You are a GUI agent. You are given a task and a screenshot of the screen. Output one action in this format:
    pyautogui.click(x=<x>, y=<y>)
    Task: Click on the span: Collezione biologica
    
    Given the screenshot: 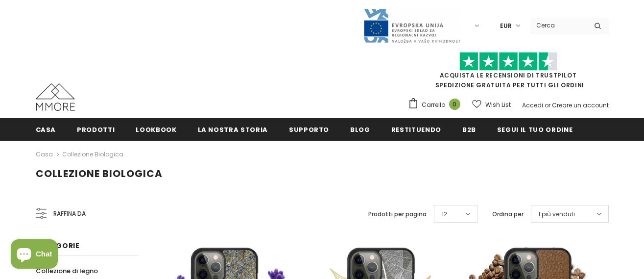 What is the action you would take?
    pyautogui.click(x=99, y=173)
    